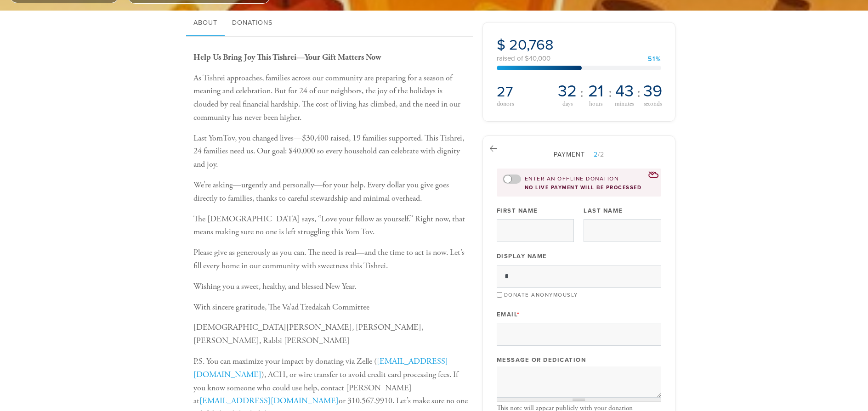  Describe the element at coordinates (205, 23) in the screenshot. I see `a: About` at that location.